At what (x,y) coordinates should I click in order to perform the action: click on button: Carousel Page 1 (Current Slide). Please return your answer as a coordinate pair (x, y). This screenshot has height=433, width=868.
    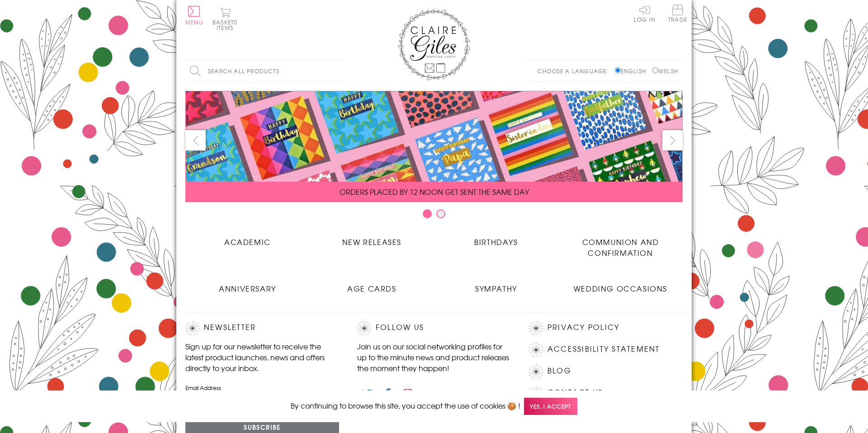
    Looking at the image, I should click on (427, 214).